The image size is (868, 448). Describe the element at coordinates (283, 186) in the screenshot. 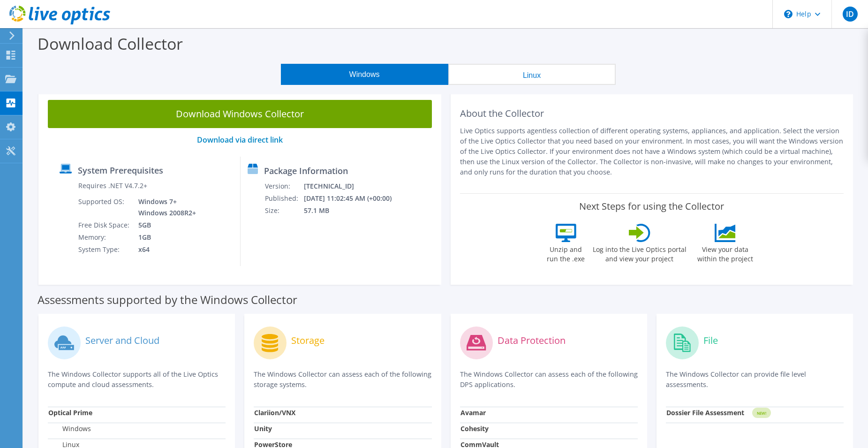

I see `td: Version:` at that location.